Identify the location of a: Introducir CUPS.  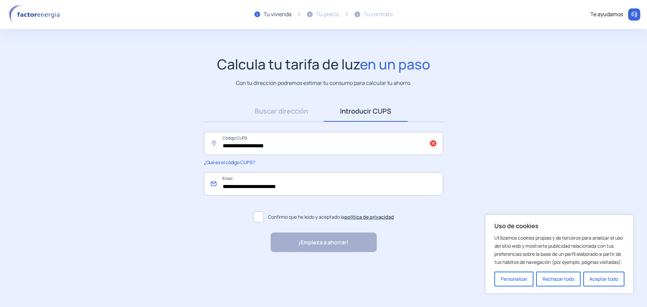
(366, 111).